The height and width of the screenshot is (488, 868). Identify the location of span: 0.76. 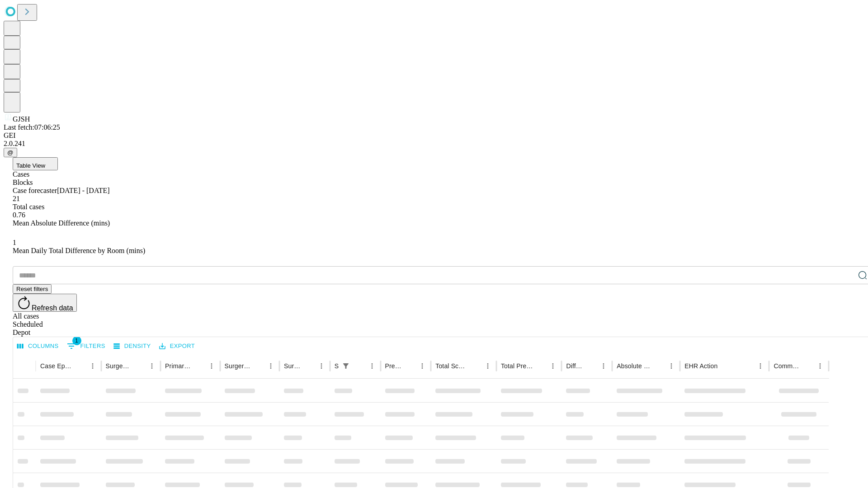
(19, 215).